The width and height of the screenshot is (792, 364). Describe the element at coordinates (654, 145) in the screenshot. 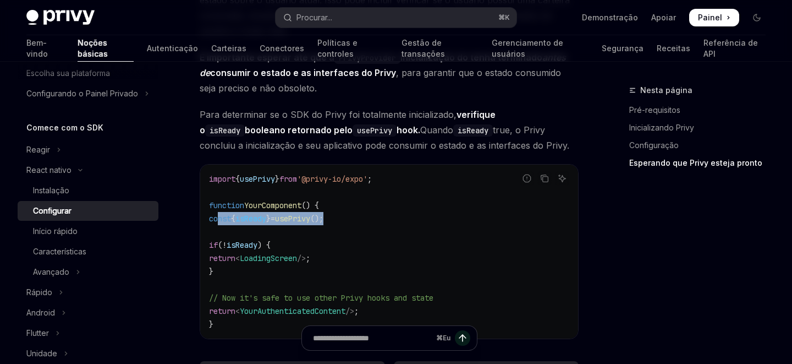

I see `font: Configuração` at that location.